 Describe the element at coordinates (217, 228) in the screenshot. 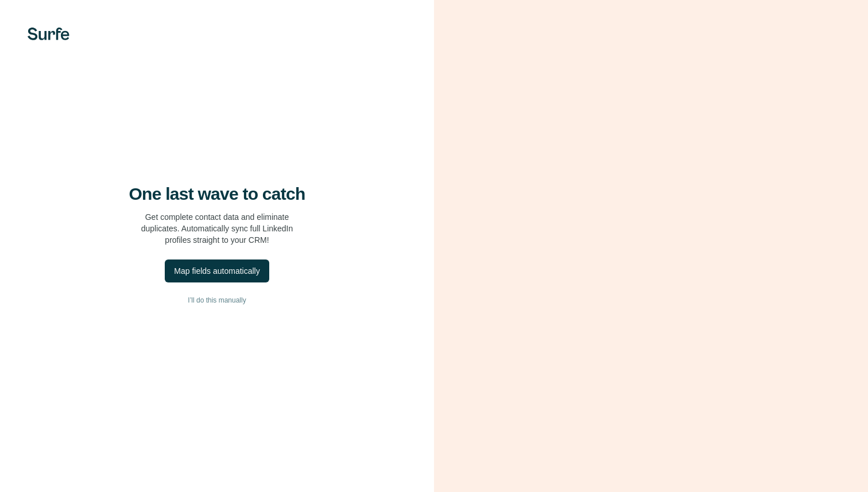

I see `p: Get complete contact data and eliminate duplicates. Automatically sync full LinkedIn profiles str...` at that location.